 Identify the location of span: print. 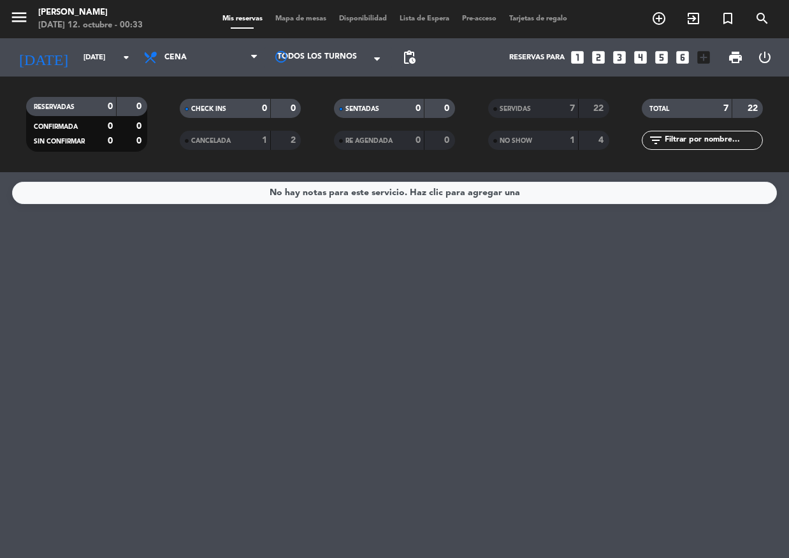
(735, 57).